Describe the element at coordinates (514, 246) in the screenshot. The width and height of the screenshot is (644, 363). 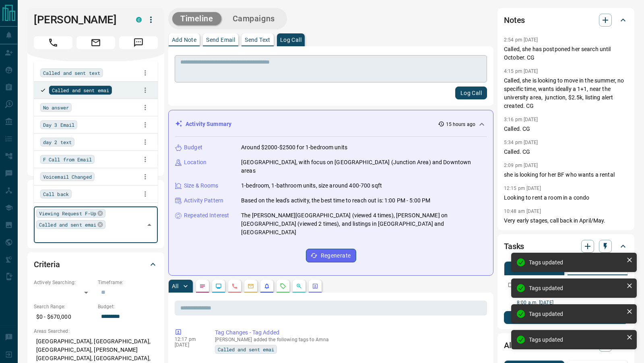
I see `h2: Tasks` at that location.